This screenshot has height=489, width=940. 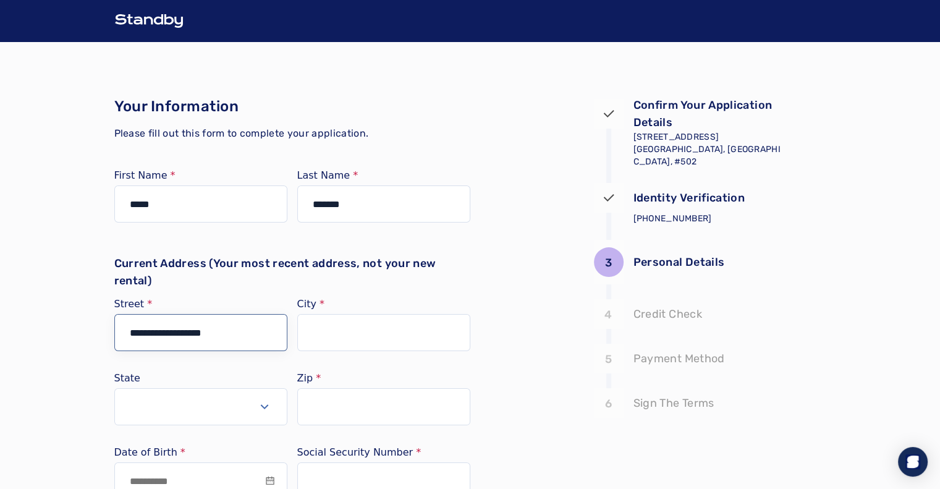 What do you see at coordinates (384, 304) in the screenshot?
I see `label: City` at bounding box center [384, 304].